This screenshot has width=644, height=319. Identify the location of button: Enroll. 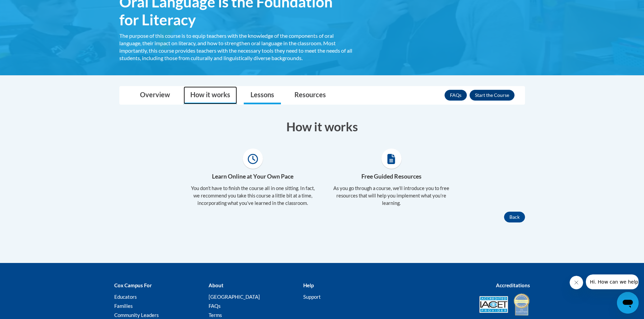
(492, 95).